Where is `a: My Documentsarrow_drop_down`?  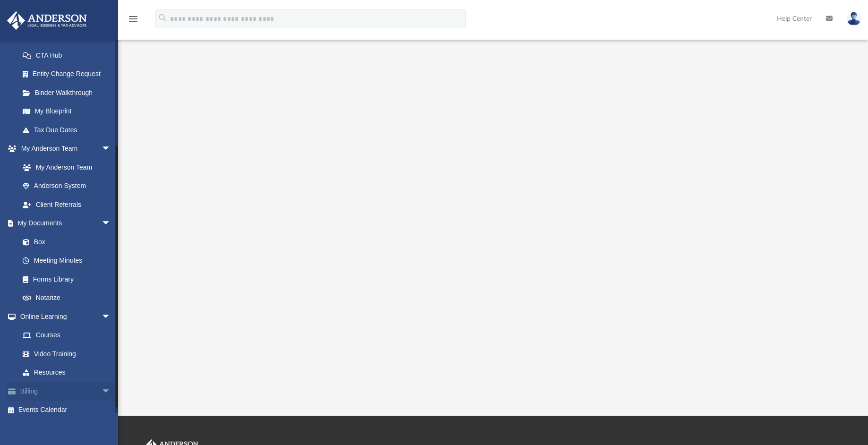 a: My Documentsarrow_drop_down is located at coordinates (64, 224).